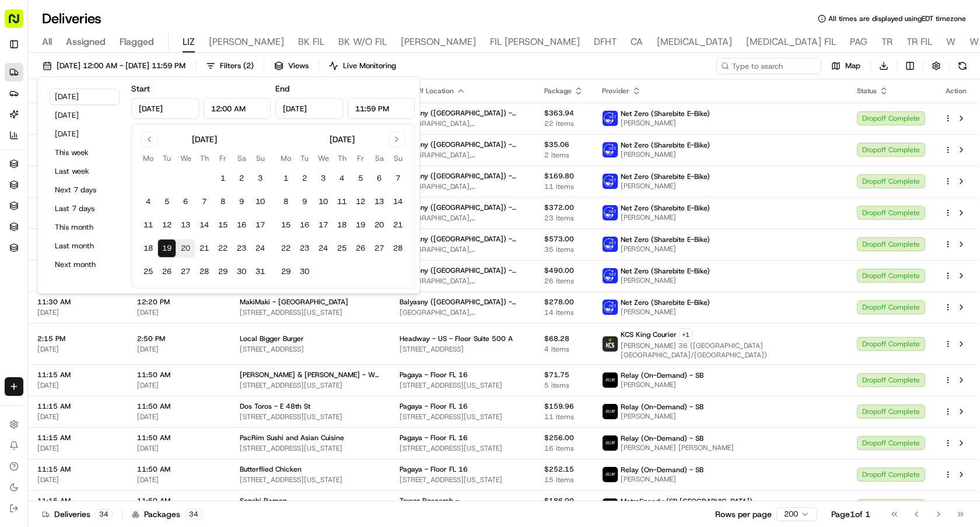 The height and width of the screenshot is (527, 980). Describe the element at coordinates (304, 272) in the screenshot. I see `button: 30` at that location.